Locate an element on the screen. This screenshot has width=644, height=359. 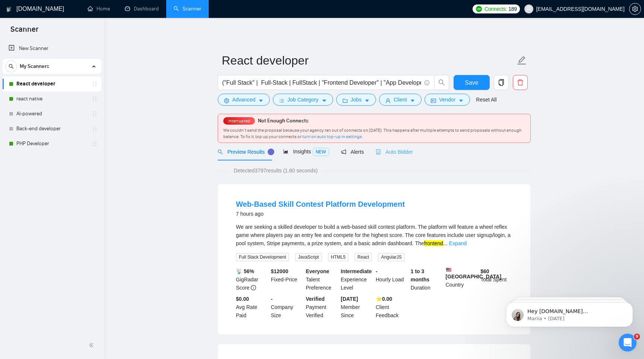
span: Scanner is located at coordinates (24, 31).